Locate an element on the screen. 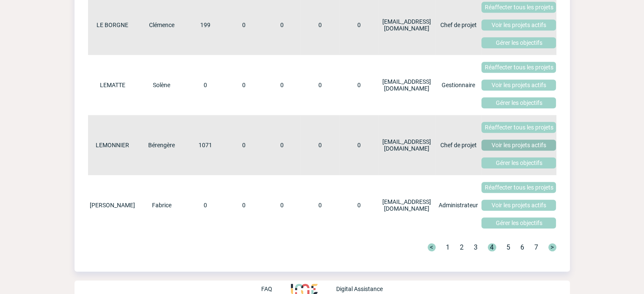 The image size is (644, 294). a: 4 is located at coordinates (492, 247).